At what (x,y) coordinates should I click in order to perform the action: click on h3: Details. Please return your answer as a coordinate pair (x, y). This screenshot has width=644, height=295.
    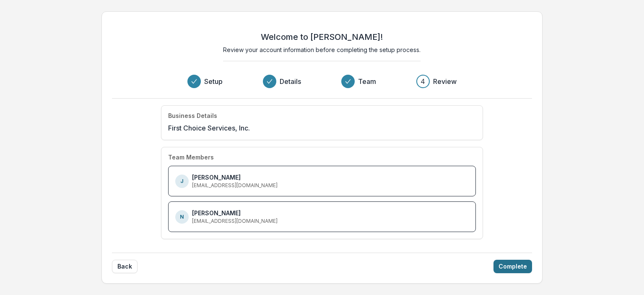
    Looking at the image, I should click on (290, 81).